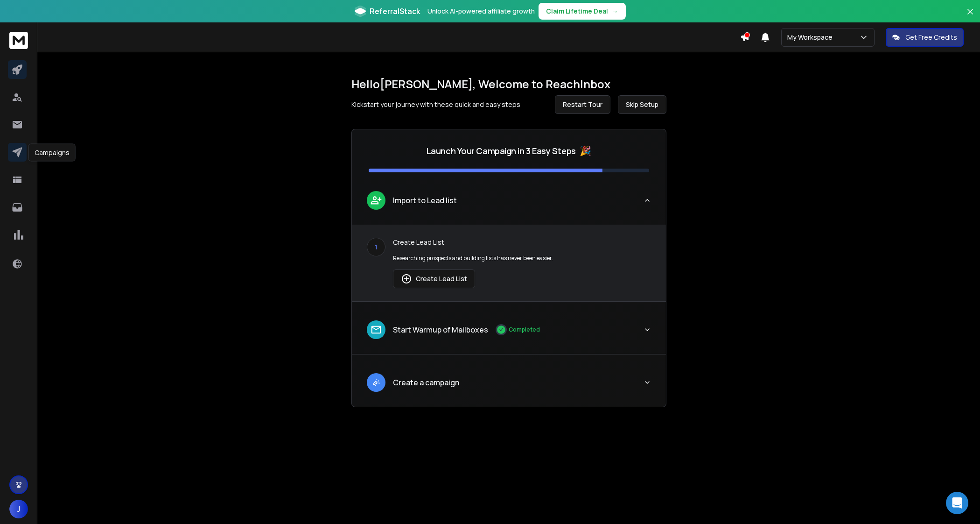 Image resolution: width=980 pixels, height=524 pixels. I want to click on button: Claim Lifetime Deal→, so click(582, 11).